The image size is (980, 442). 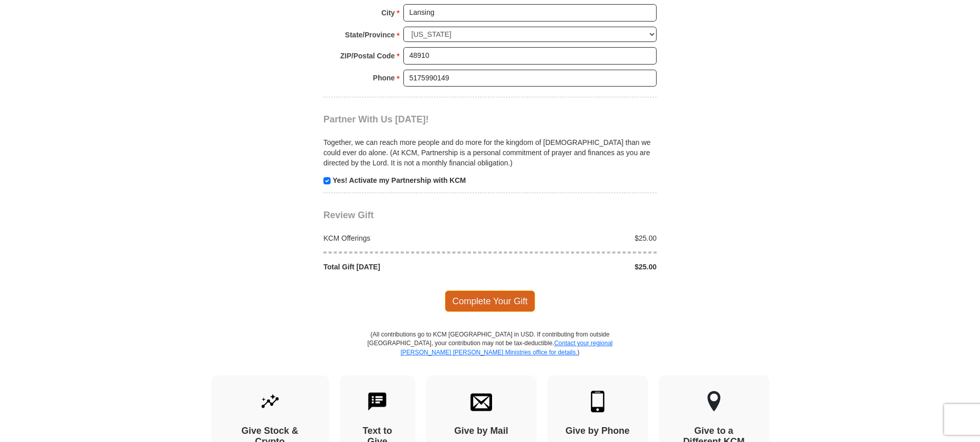 I want to click on span: Review Gift, so click(x=349, y=215).